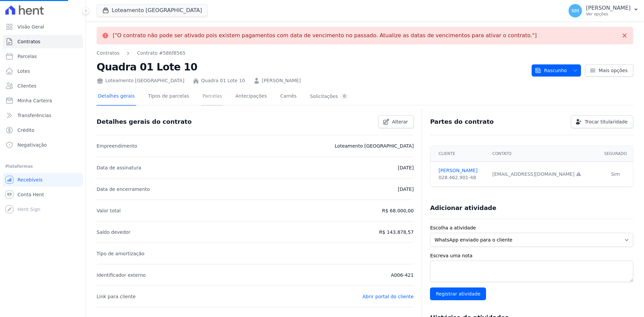 The width and height of the screenshot is (644, 317). Describe the element at coordinates (329, 96) in the screenshot. I see `div: Solicitações` at that location.